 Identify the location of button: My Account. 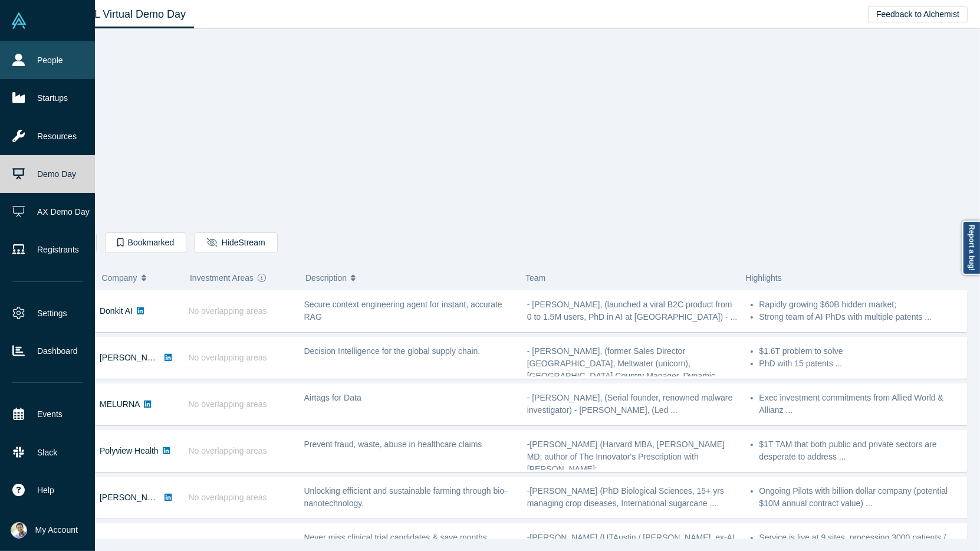
(44, 531).